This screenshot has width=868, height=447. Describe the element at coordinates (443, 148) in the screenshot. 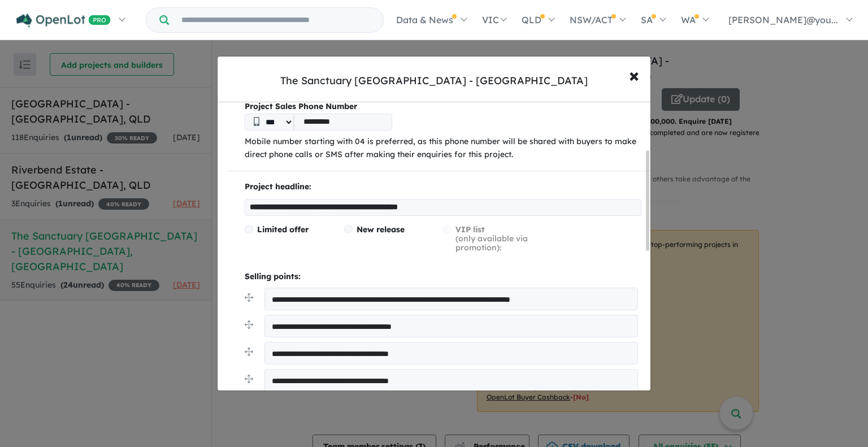

I see `p: Mobile number starting with 04 is preferred, as this phone number will be shared with buyers to m...` at that location.